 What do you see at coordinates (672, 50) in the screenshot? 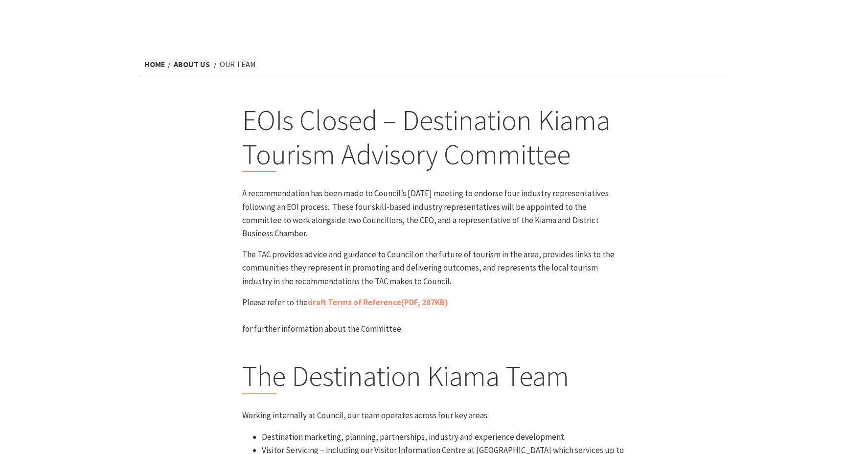
I see `span: What’s On` at bounding box center [672, 50].